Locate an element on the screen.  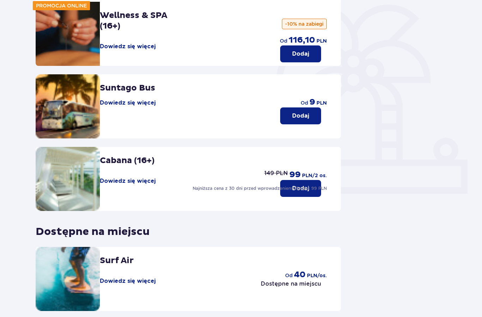
p: Surf Air is located at coordinates (117, 261).